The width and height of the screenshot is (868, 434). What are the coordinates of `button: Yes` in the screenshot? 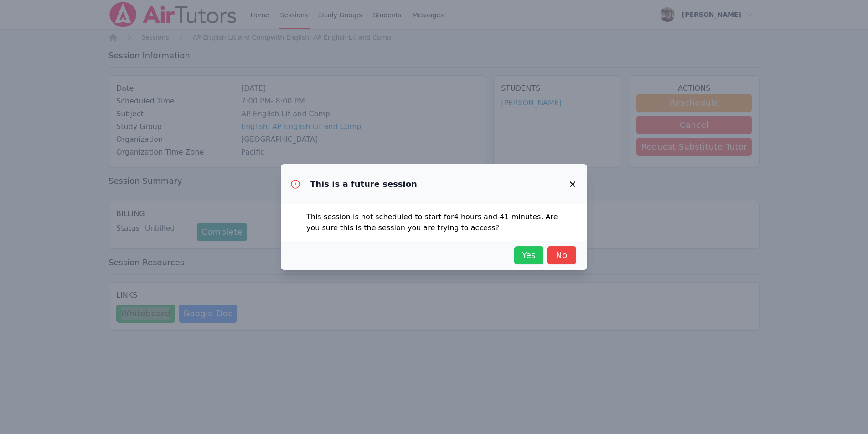 It's located at (529, 255).